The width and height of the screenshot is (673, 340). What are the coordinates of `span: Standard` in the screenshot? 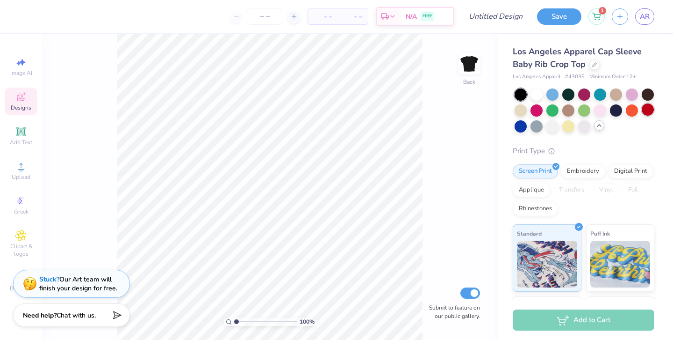 It's located at (529, 233).